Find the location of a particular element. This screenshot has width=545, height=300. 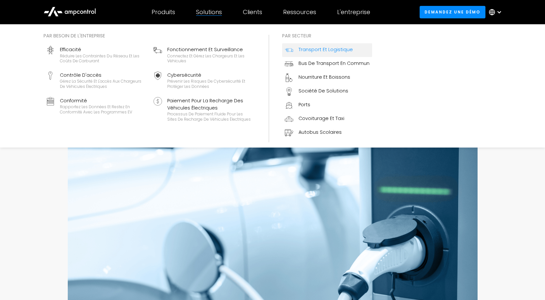

div: Transport et logistique is located at coordinates (326, 49).